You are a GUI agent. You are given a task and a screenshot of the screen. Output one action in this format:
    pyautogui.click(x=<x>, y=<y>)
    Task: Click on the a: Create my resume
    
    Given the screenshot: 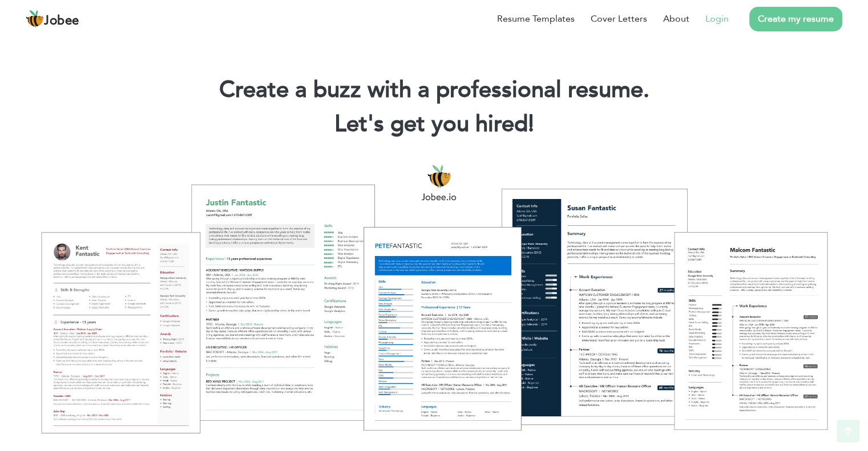 What is the action you would take?
    pyautogui.click(x=796, y=18)
    